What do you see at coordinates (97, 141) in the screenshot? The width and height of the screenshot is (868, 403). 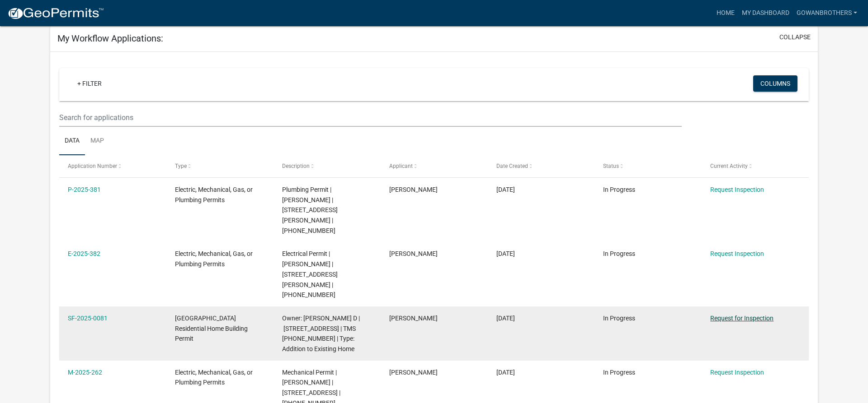 I see `a: Map` at bounding box center [97, 141].